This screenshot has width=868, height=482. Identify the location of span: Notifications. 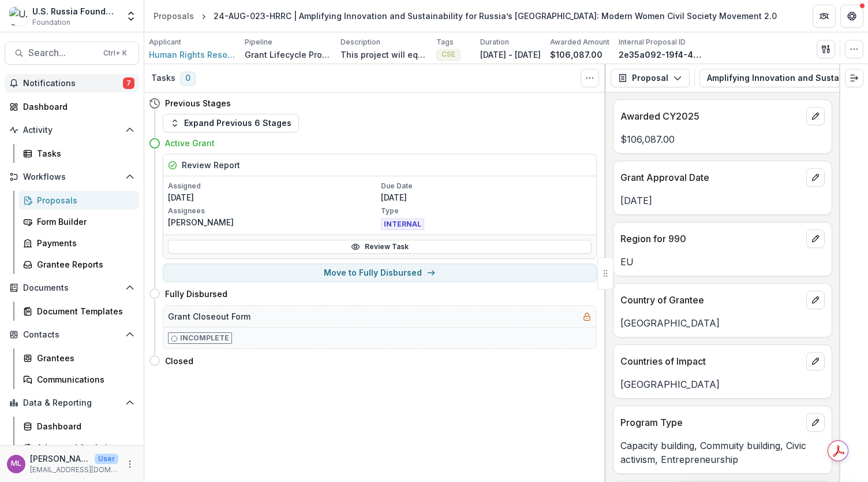
(72, 83).